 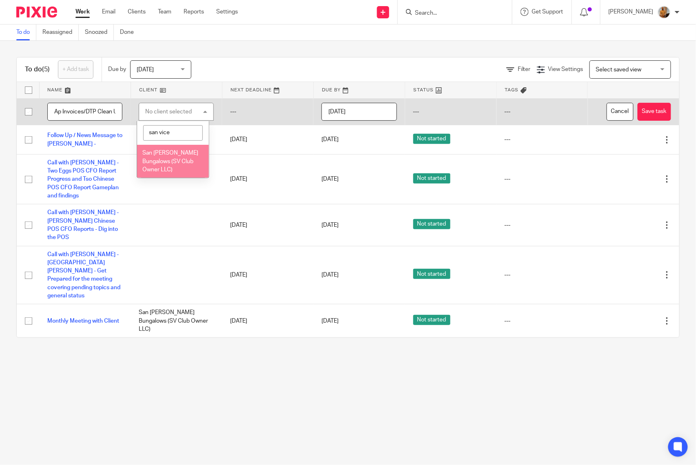 I want to click on a: + Add task, so click(x=75, y=69).